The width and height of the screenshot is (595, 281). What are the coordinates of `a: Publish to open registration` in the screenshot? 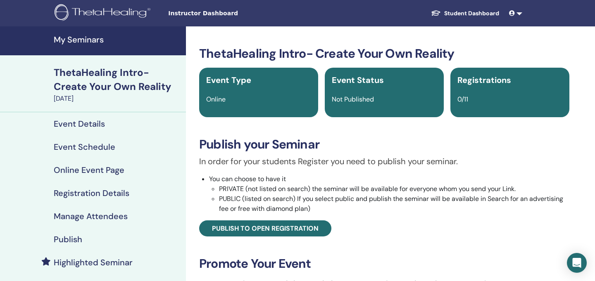 It's located at (265, 229).